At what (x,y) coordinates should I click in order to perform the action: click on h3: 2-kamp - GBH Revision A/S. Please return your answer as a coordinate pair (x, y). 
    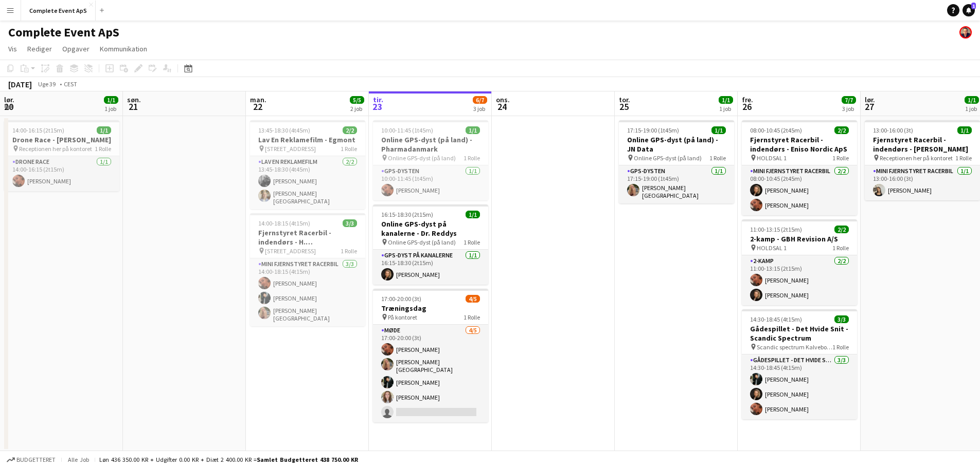
    Looking at the image, I should click on (799, 239).